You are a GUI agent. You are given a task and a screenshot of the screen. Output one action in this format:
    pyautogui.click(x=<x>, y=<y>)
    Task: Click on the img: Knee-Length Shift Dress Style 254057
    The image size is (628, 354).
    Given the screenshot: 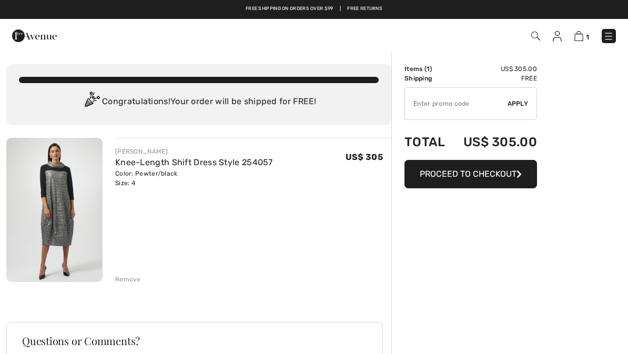 What is the action you would take?
    pyautogui.click(x=54, y=210)
    